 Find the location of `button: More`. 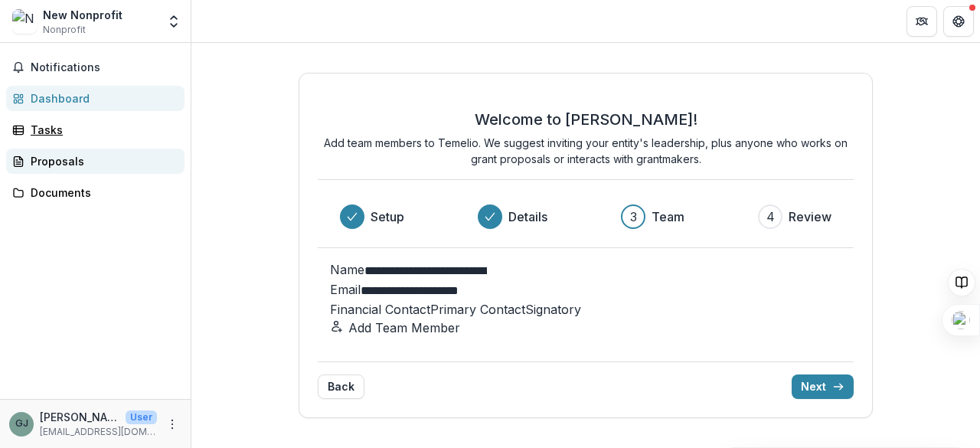

button: More is located at coordinates (172, 424).